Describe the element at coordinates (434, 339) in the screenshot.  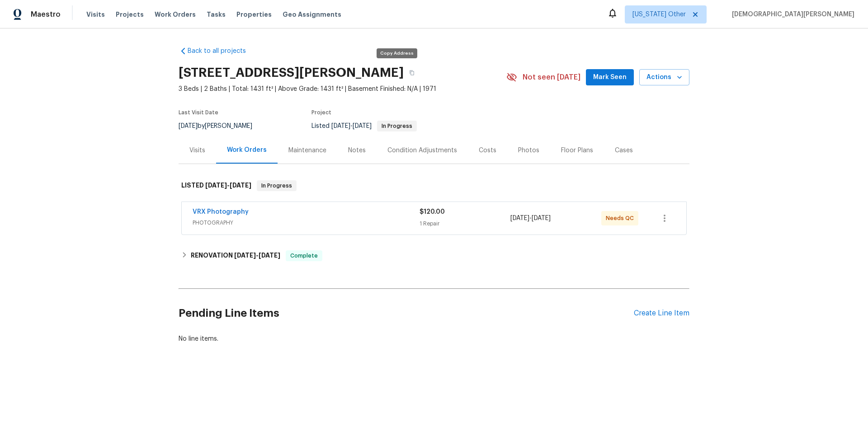
I see `div: No line items.` at that location.